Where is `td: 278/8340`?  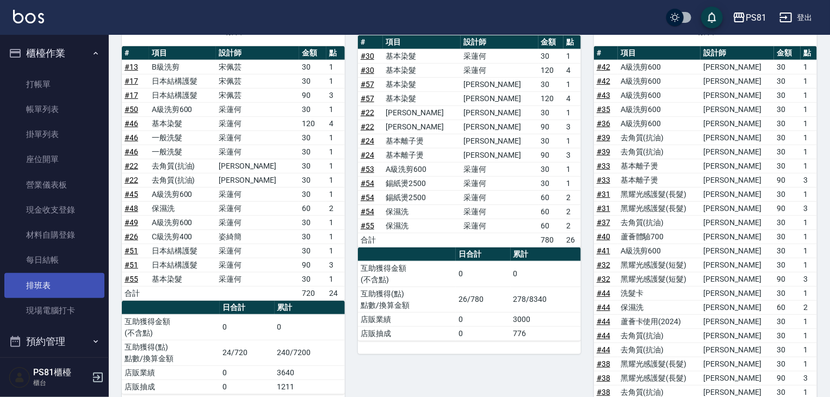 td: 278/8340 is located at coordinates (545, 299).